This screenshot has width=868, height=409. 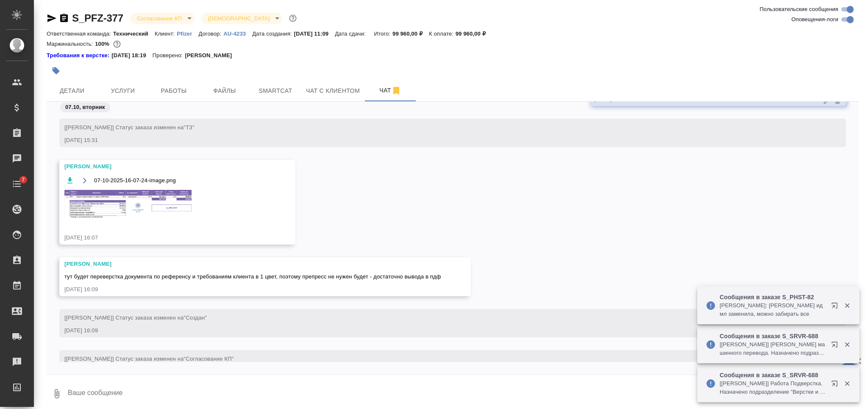 What do you see at coordinates (209, 359) in the screenshot?
I see `span: "Согласование КП"` at bounding box center [209, 359].